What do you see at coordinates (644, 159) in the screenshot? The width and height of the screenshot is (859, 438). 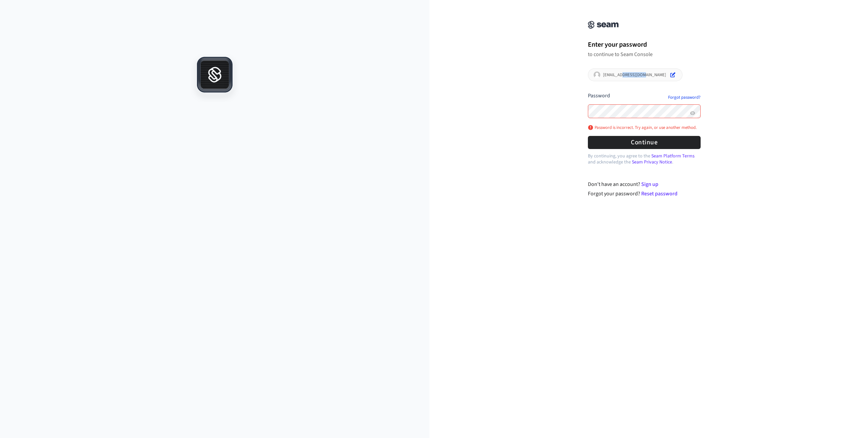 I see `p: By continuing, you agree to the and acknowledge the .` at bounding box center [644, 159].